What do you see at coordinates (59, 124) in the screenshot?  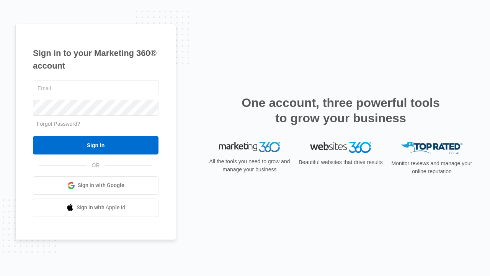 I see `a: Forgot Password?` at bounding box center [59, 124].